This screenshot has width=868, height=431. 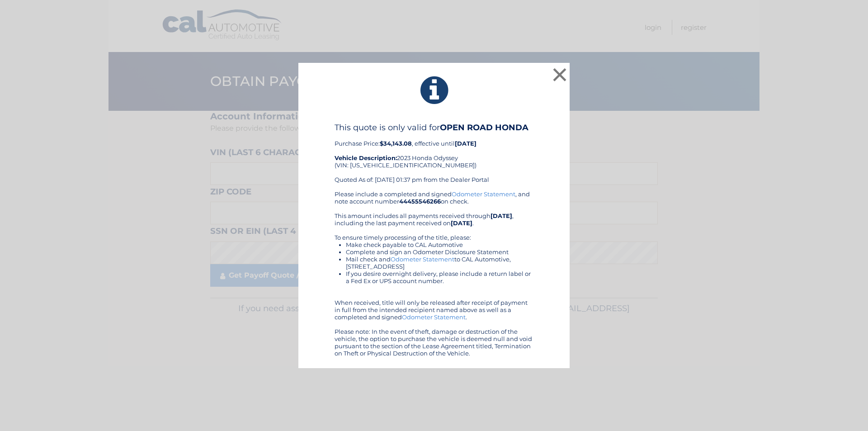 What do you see at coordinates (434, 274) in the screenshot?
I see `div: Please include a completed and signed , and note account number on check. This amount includes al...` at bounding box center [434, 274].